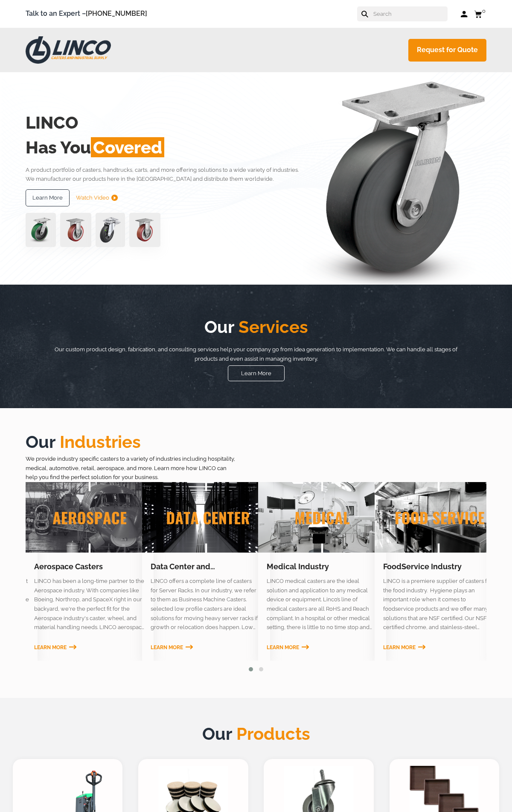  I want to click on a: Data Center and Semiconductor, so click(183, 572).